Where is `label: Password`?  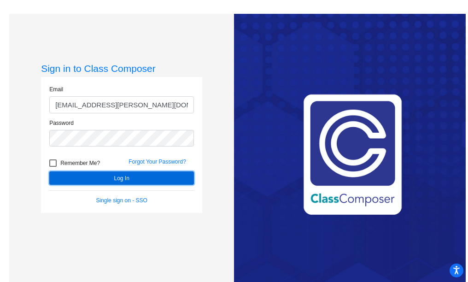 label: Password is located at coordinates (61, 123).